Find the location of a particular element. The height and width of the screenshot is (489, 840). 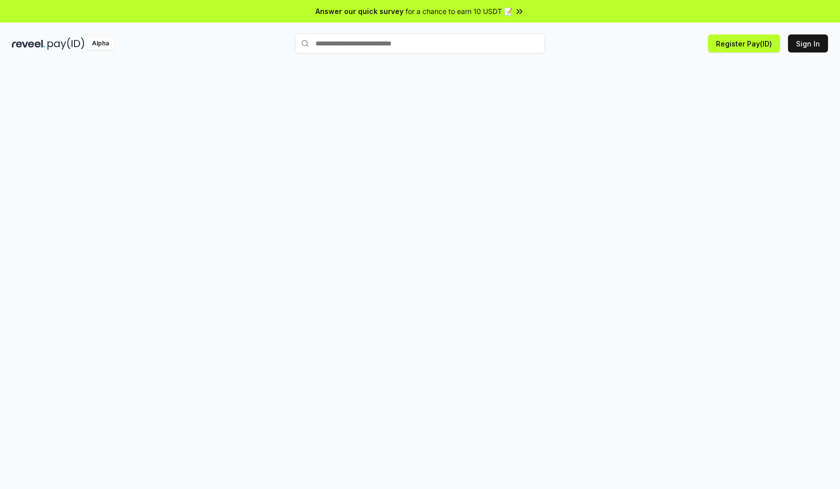

span: Answer our quick survey is located at coordinates (359, 11).